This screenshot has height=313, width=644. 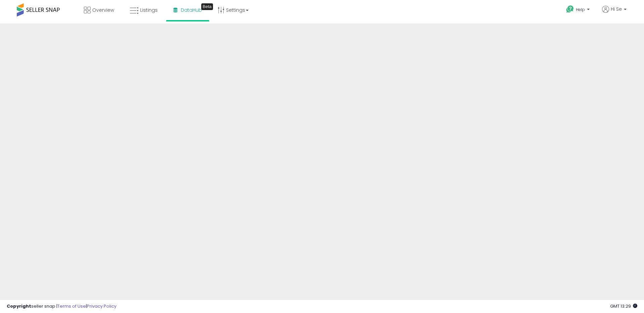 What do you see at coordinates (570, 9) in the screenshot?
I see `i: Get Help` at bounding box center [570, 9].